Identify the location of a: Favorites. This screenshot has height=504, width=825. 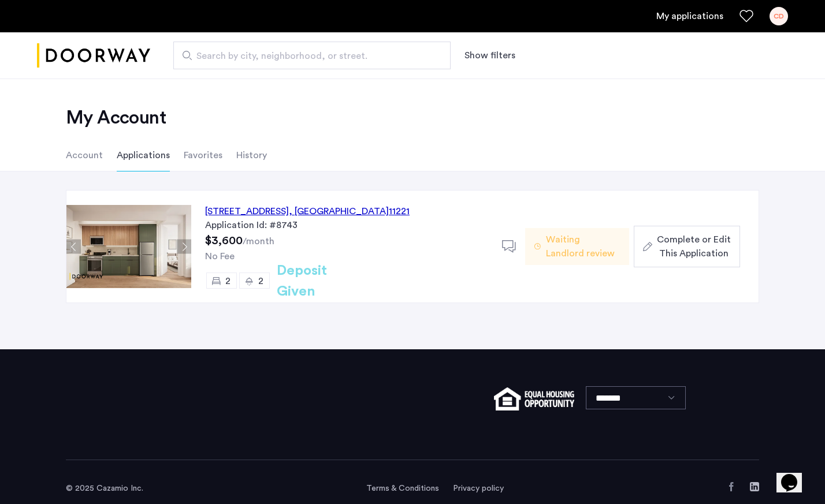
(747, 16).